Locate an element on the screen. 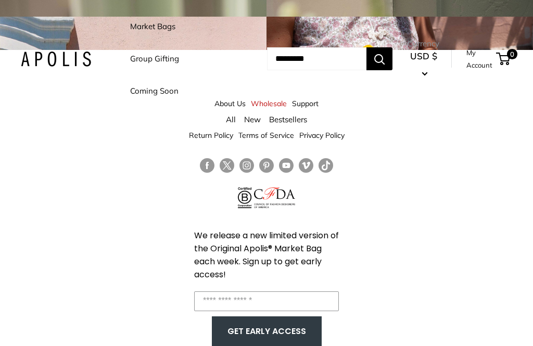  a: Group Gifting is located at coordinates (155, 59).